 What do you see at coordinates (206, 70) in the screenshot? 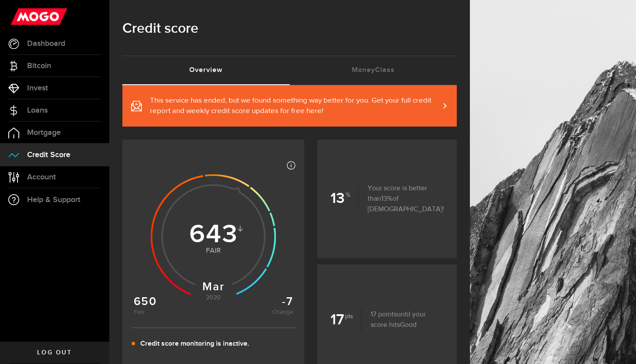
I see `a: Overview` at bounding box center [206, 70].